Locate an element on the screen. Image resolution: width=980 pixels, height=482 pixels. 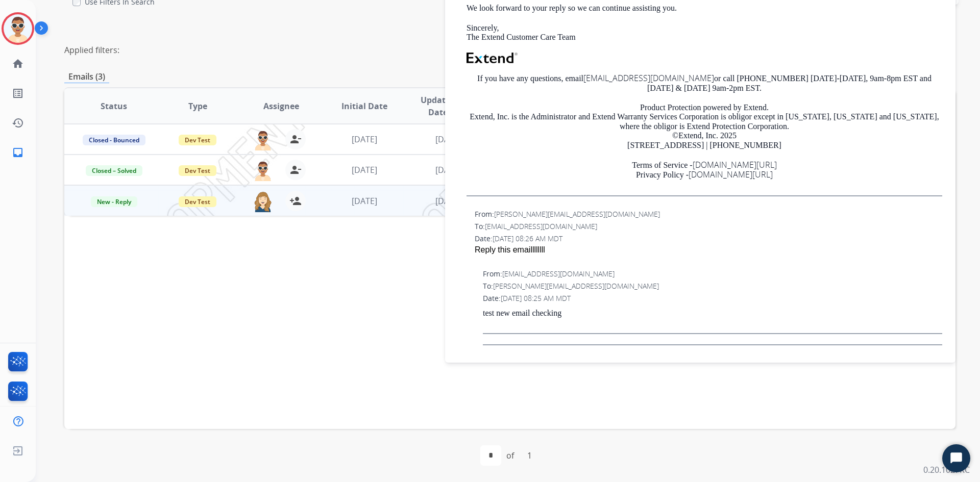
span: New - Reply is located at coordinates (114, 202).